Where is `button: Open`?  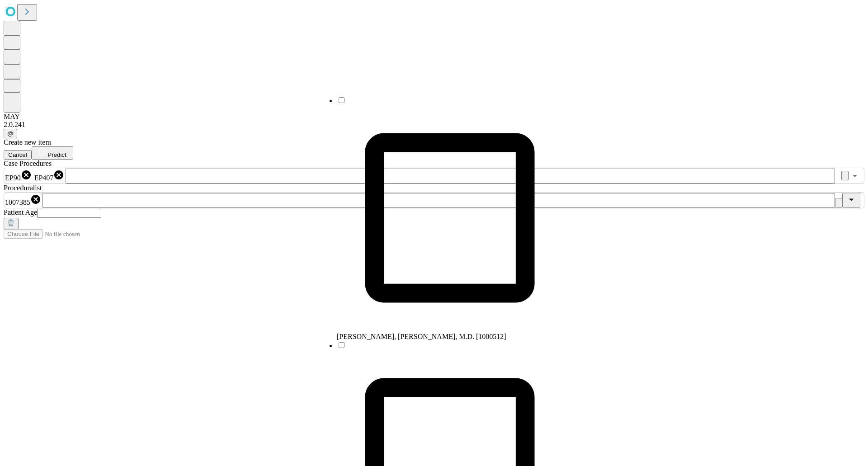 button: Open is located at coordinates (855, 176).